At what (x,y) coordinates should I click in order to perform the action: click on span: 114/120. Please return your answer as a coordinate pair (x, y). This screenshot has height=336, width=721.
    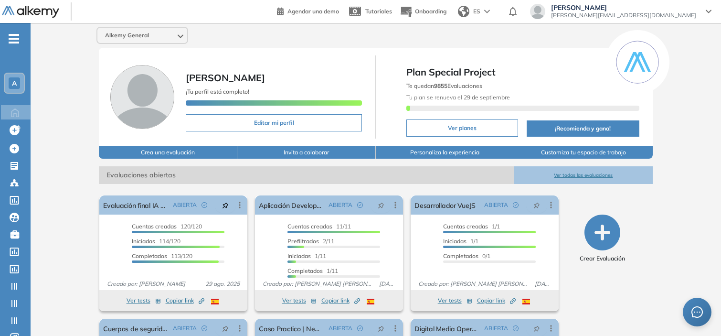
    Looking at the image, I should click on (156, 241).